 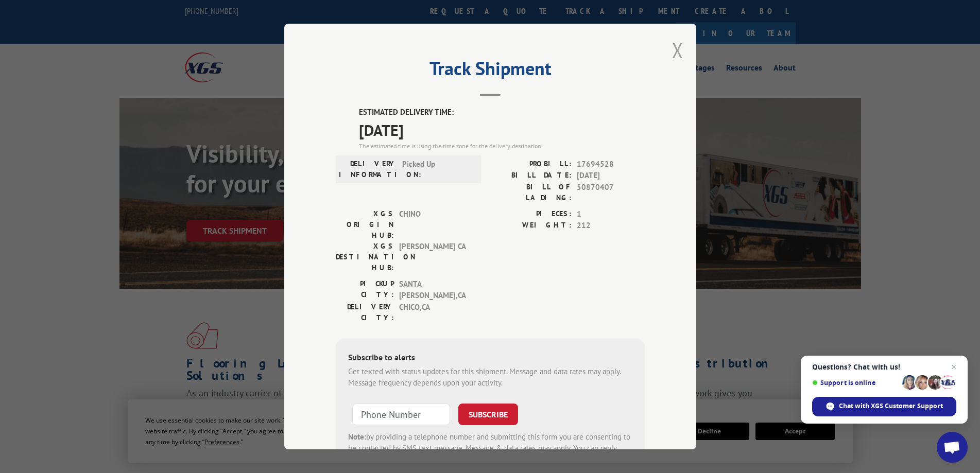 What do you see at coordinates (365, 312) in the screenshot?
I see `label: DELIVERY CITY:` at bounding box center [365, 312].